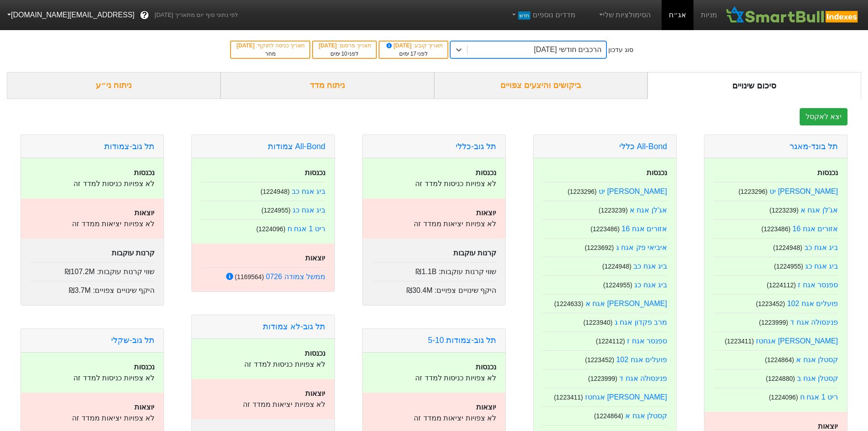  I want to click on a: ריט 1 אגח ח, so click(819, 397).